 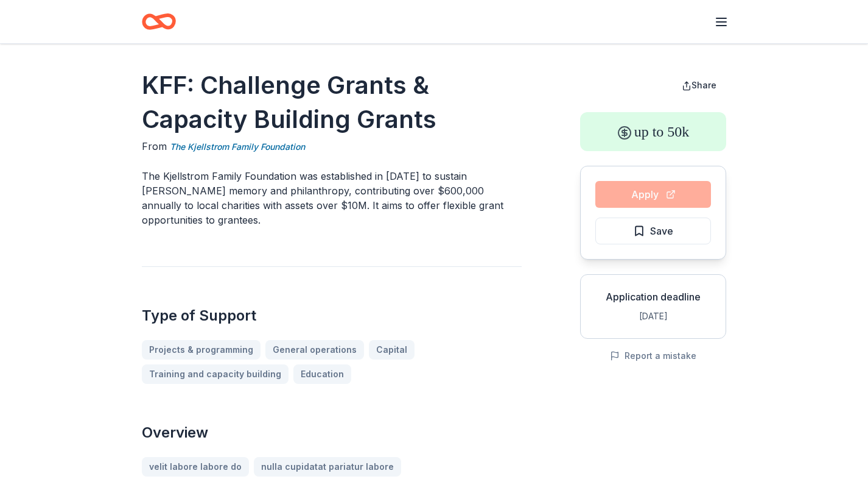 I want to click on h2: Type of Support, so click(x=332, y=315).